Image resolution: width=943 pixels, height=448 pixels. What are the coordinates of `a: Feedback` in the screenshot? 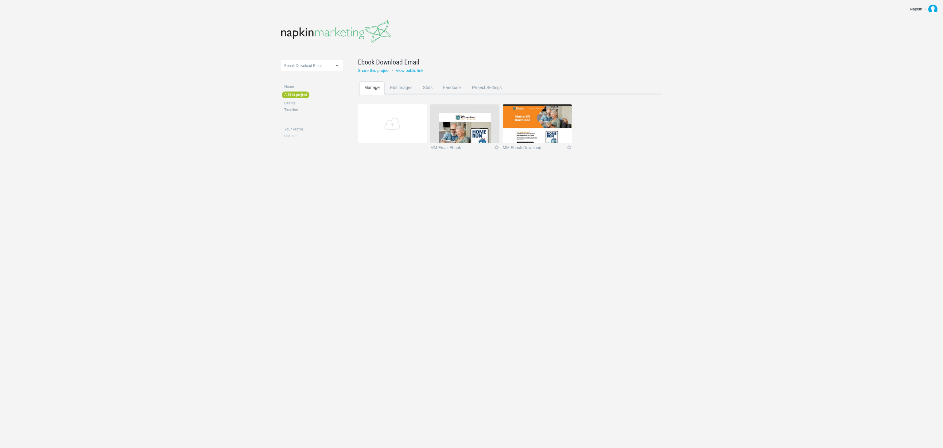 It's located at (452, 93).